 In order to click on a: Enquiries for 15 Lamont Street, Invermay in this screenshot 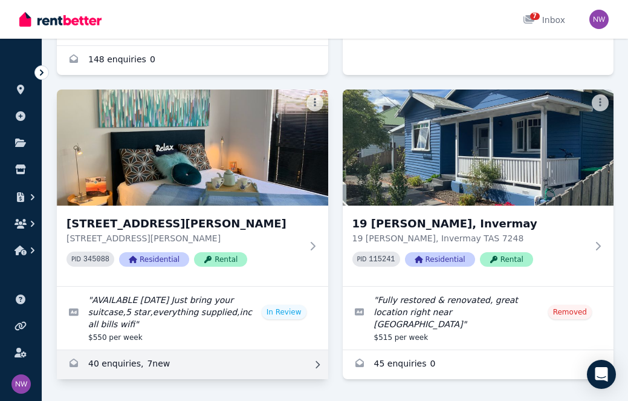, I will do `click(192, 365)`.